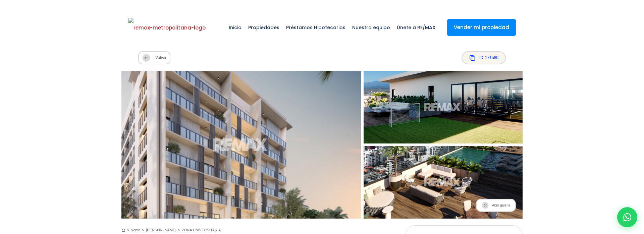 The image size is (644, 234). Describe the element at coordinates (483, 58) in the screenshot. I see `span: ID` at that location.